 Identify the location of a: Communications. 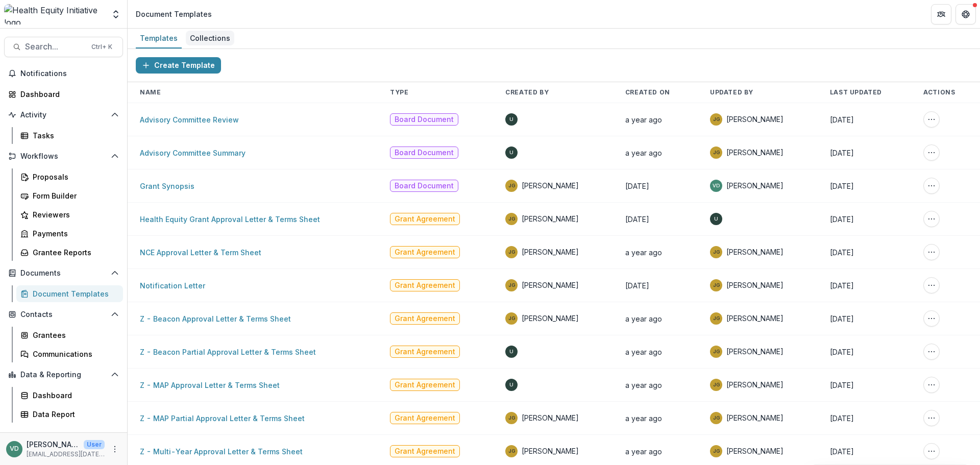
(70, 354).